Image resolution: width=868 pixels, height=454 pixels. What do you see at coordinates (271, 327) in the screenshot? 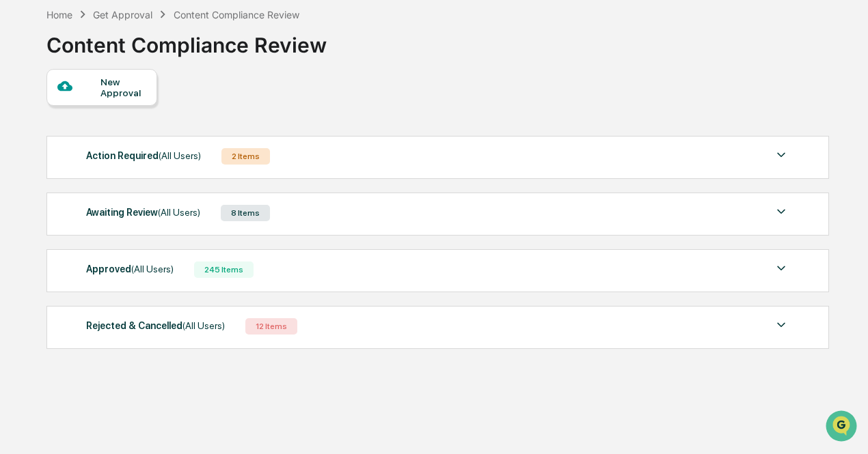
I see `div: 12 Items` at bounding box center [271, 327].